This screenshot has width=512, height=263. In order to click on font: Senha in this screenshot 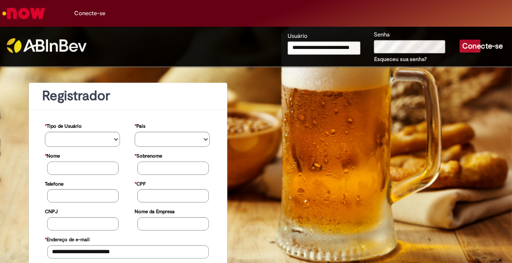, I will do `click(382, 34)`.